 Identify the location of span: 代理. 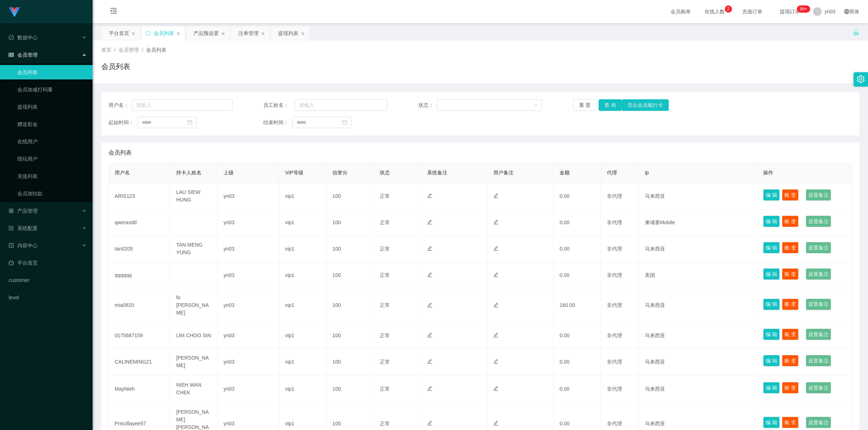
(612, 172).